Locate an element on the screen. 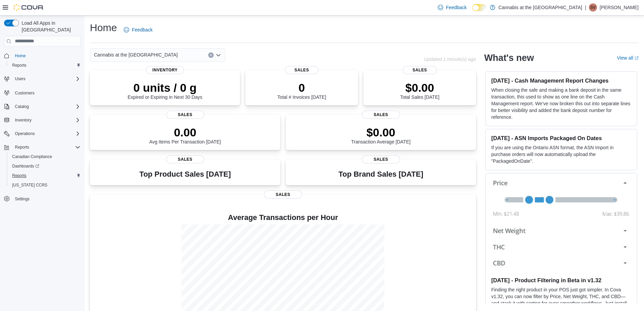  input: Dark Mode is located at coordinates (479, 8).